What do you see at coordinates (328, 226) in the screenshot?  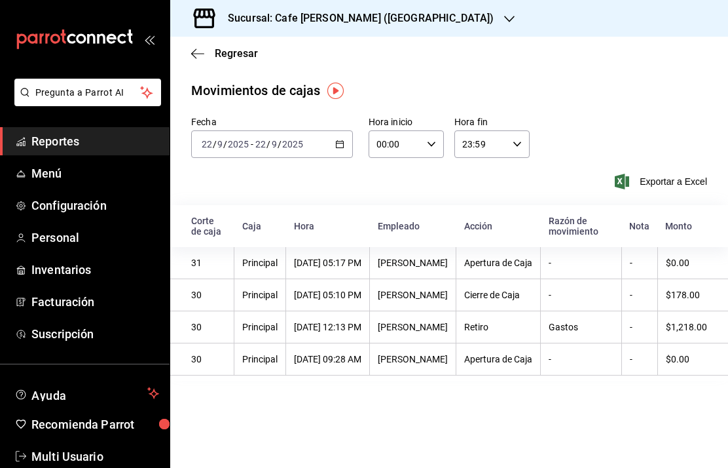 I see `div: Hora` at bounding box center [328, 226].